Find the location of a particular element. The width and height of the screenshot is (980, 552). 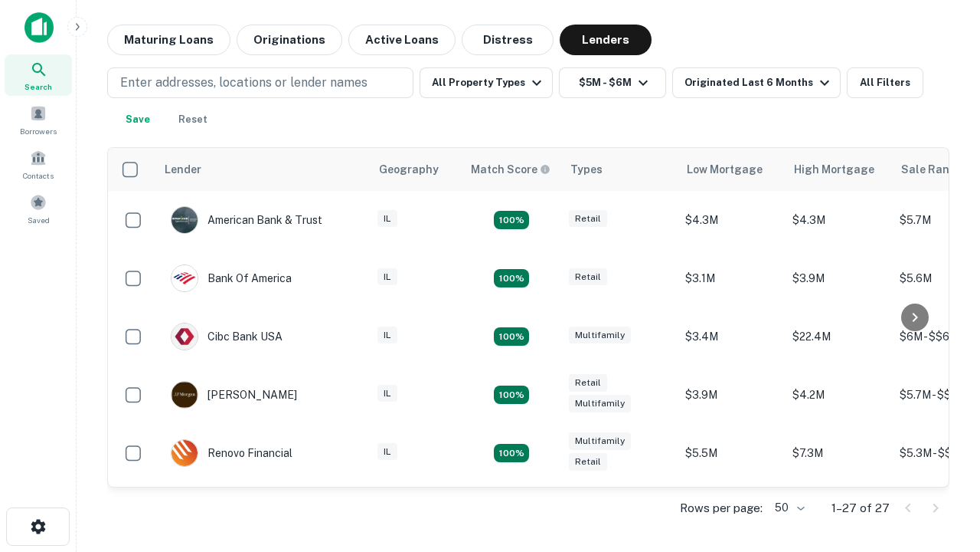

div: Renovo Financial is located at coordinates (231, 453).